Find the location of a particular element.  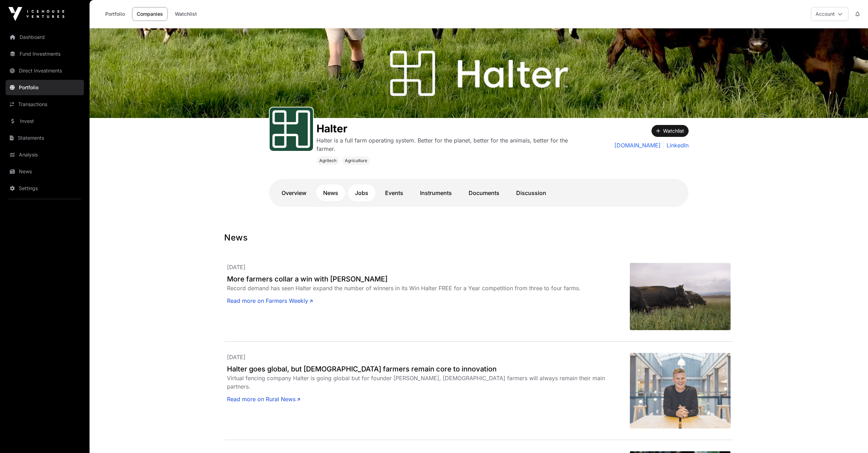

img: Icehouse Ventures Logo is located at coordinates (36, 14).